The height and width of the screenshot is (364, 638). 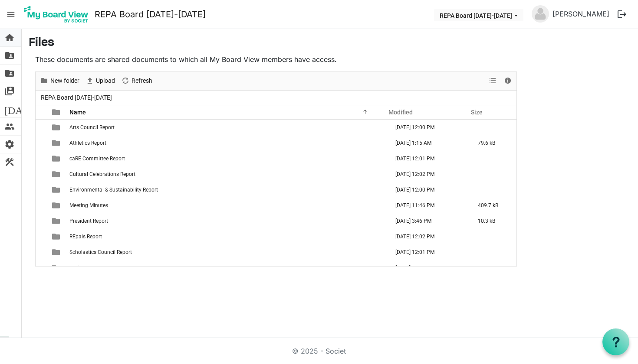 What do you see at coordinates (137, 81) in the screenshot?
I see `button: Refresh` at bounding box center [137, 81].